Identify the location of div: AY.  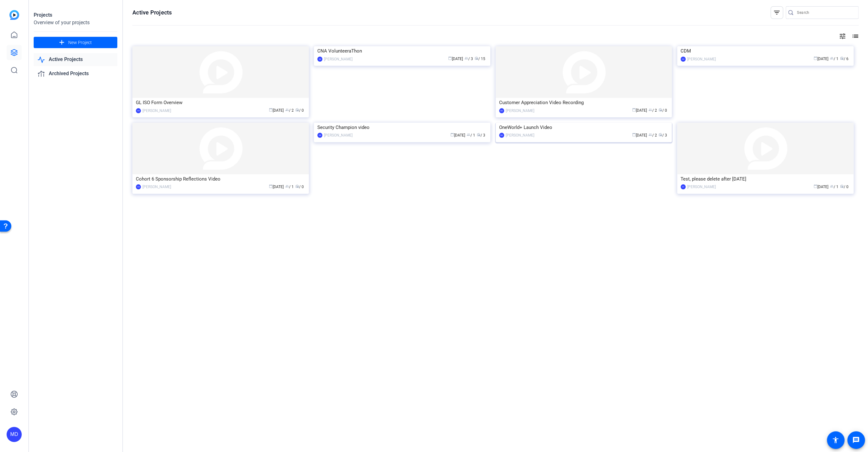
(683, 187).